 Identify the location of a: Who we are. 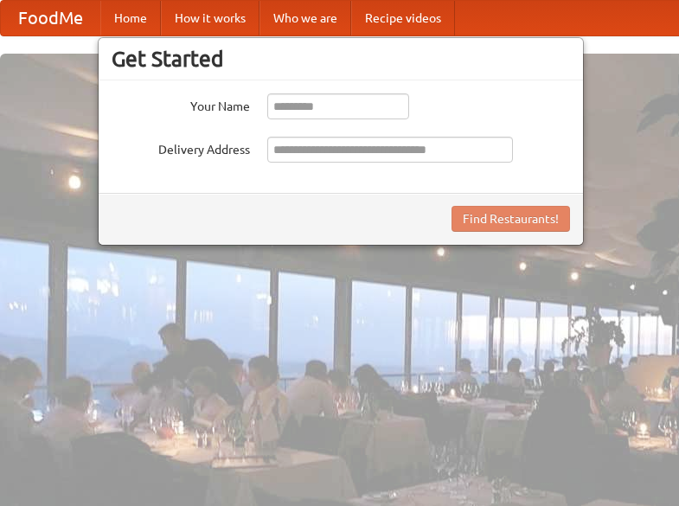
(305, 18).